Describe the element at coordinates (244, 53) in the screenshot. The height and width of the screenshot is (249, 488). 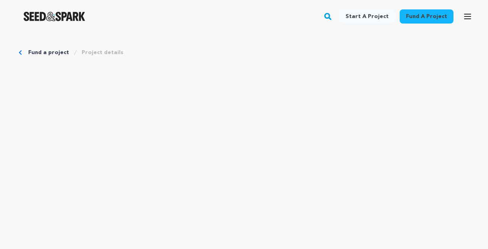
I see `div: Breadcrumb` at that location.